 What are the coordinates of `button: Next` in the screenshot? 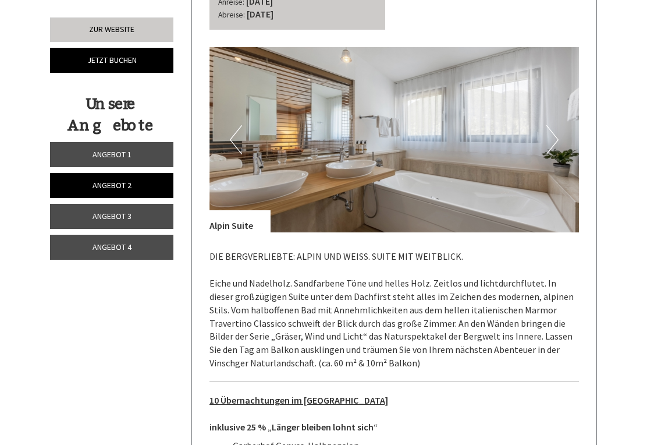 It's located at (552, 140).